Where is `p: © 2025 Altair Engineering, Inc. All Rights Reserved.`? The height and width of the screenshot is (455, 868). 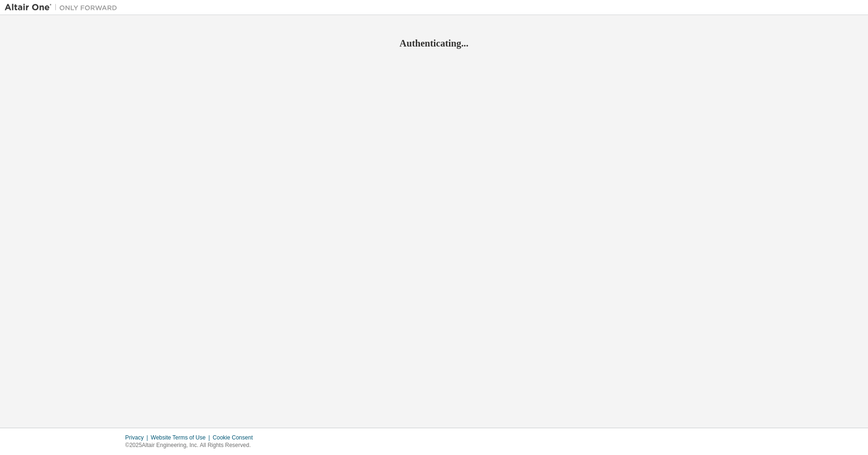
p: © 2025 Altair Engineering, Inc. All Rights Reserved. is located at coordinates (192, 445).